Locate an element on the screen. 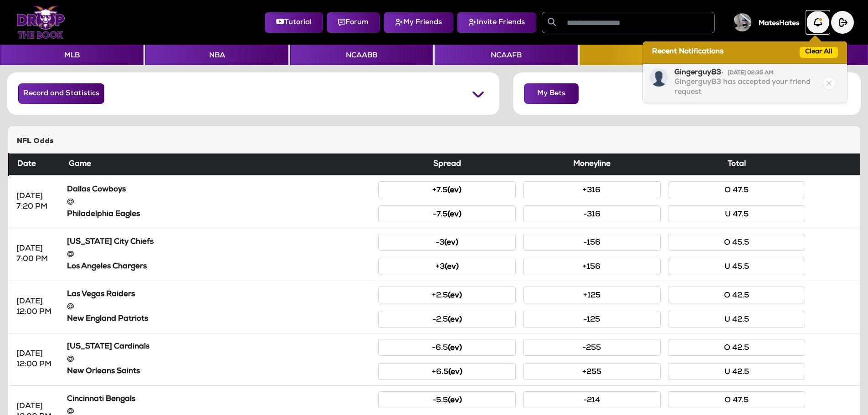 The width and height of the screenshot is (868, 415). th: Moneyline is located at coordinates (592, 164).